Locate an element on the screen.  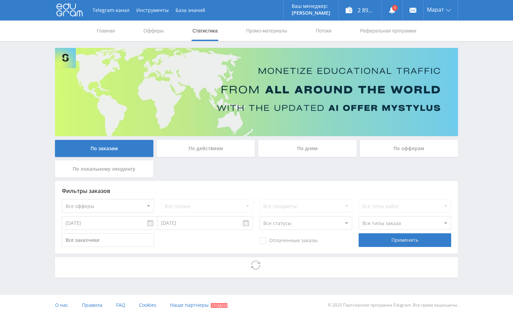
input: Все заказчики is located at coordinates (108, 240).